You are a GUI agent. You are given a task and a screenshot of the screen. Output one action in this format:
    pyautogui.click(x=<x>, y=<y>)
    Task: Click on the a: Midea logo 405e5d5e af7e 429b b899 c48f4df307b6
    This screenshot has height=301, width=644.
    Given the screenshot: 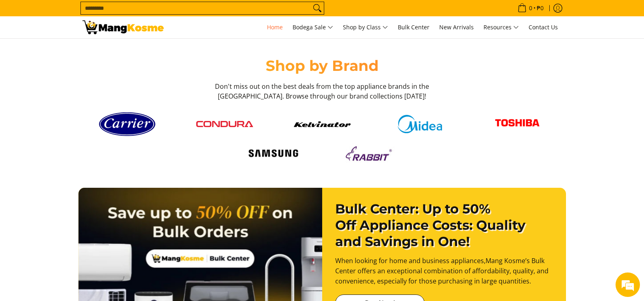 What is the action you would take?
    pyautogui.click(x=420, y=124)
    